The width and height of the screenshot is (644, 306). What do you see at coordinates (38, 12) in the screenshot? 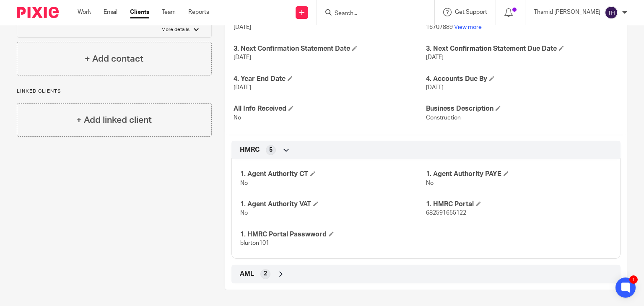
I see `img: Pixie` at bounding box center [38, 12].